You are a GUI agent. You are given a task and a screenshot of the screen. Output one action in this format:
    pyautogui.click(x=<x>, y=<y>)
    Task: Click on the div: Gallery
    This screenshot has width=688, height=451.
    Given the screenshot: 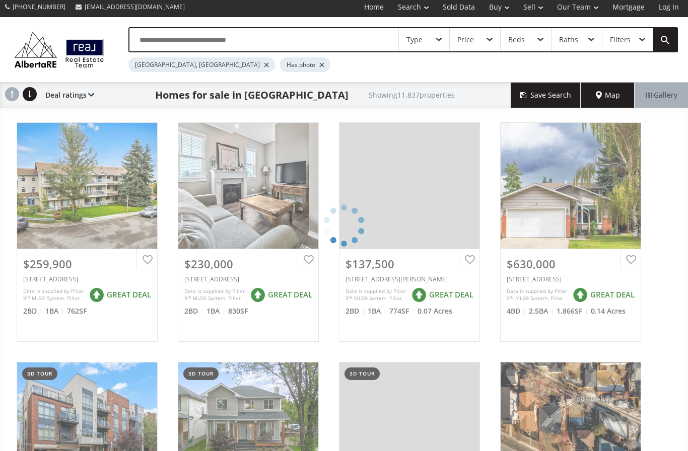 What is the action you would take?
    pyautogui.click(x=661, y=95)
    